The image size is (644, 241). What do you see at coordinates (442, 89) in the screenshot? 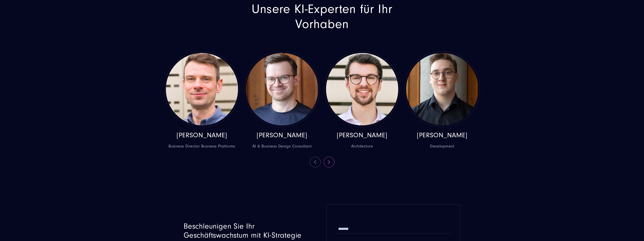
I see `img: Milosz-Rolla-570x570` at bounding box center [442, 89].